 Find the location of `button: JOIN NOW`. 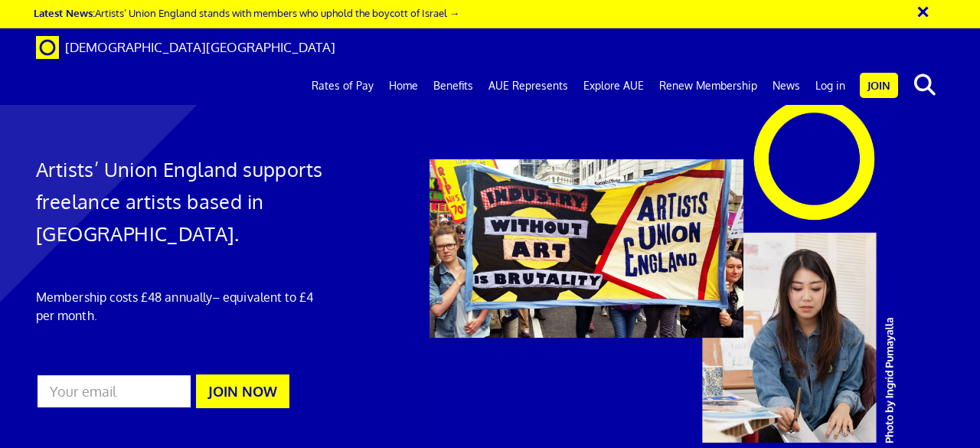

button: JOIN NOW is located at coordinates (243, 391).